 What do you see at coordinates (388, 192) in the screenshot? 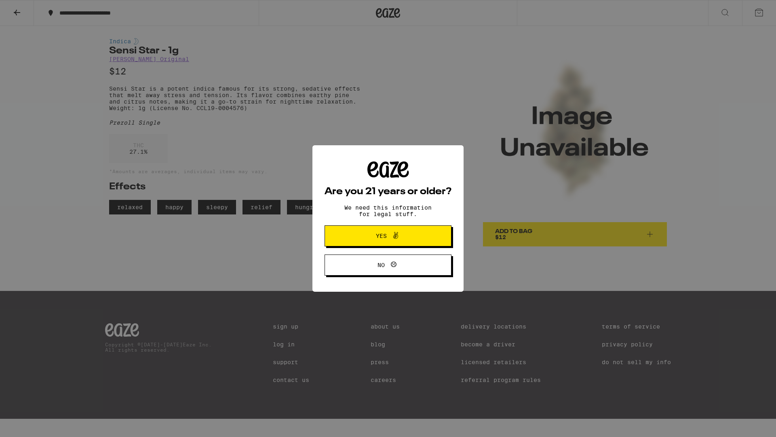
I see `h2: Are you 21 years or older?` at bounding box center [388, 192].